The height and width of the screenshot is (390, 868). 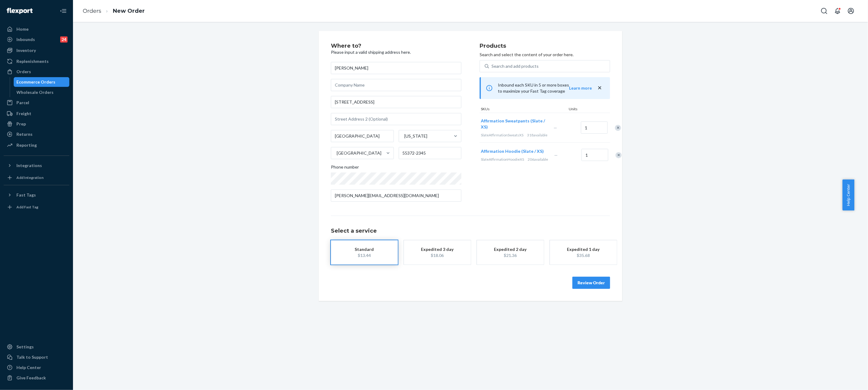 What do you see at coordinates (36, 367) in the screenshot?
I see `a: Help Center` at bounding box center [36, 367].